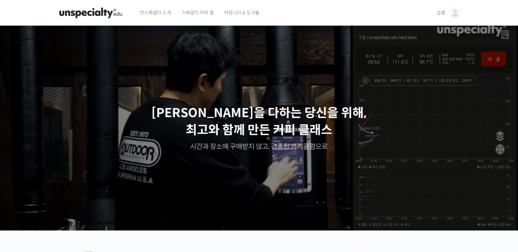 The height and width of the screenshot is (252, 518). Describe the element at coordinates (441, 13) in the screenshot. I see `span: 고후` at that location.